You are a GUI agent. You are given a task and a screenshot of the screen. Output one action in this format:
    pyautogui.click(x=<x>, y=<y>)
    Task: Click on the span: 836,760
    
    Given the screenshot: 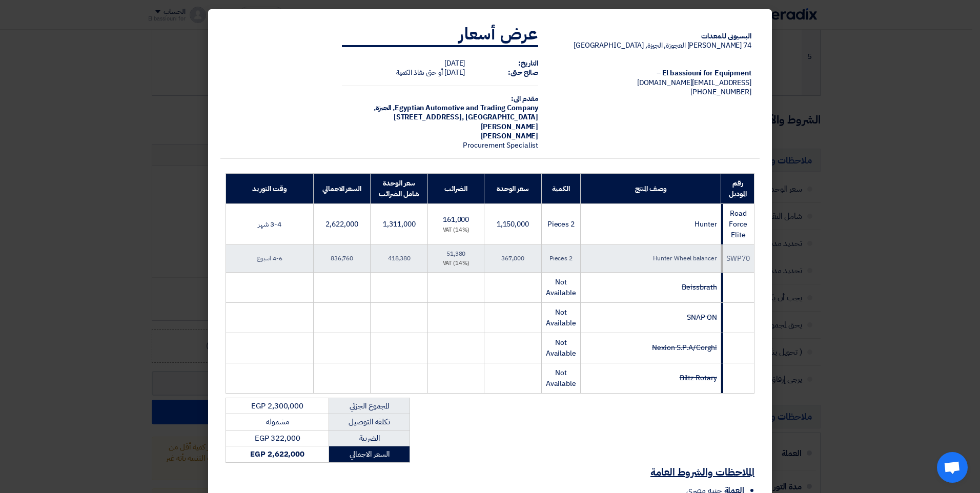 What is the action you would take?
    pyautogui.click(x=342, y=258)
    